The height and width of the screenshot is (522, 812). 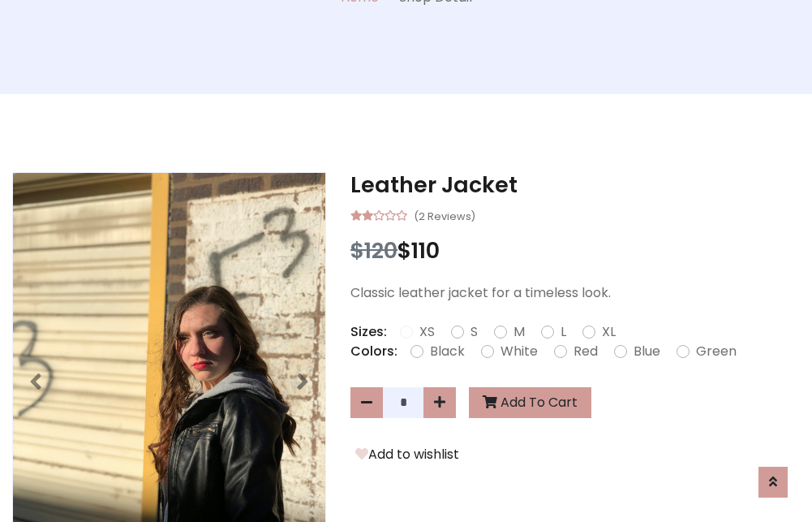 What do you see at coordinates (530, 402) in the screenshot?
I see `button: Add To Cart` at bounding box center [530, 402].